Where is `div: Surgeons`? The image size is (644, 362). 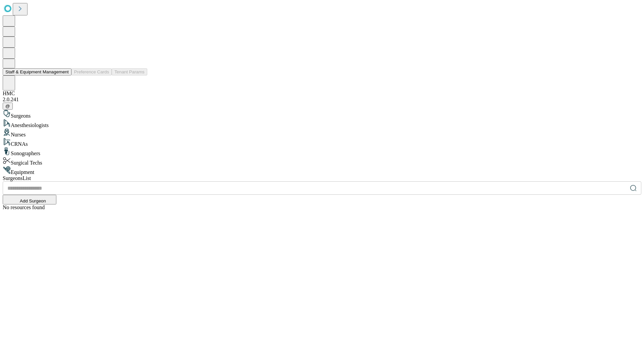
div: Surgeons is located at coordinates (322, 114).